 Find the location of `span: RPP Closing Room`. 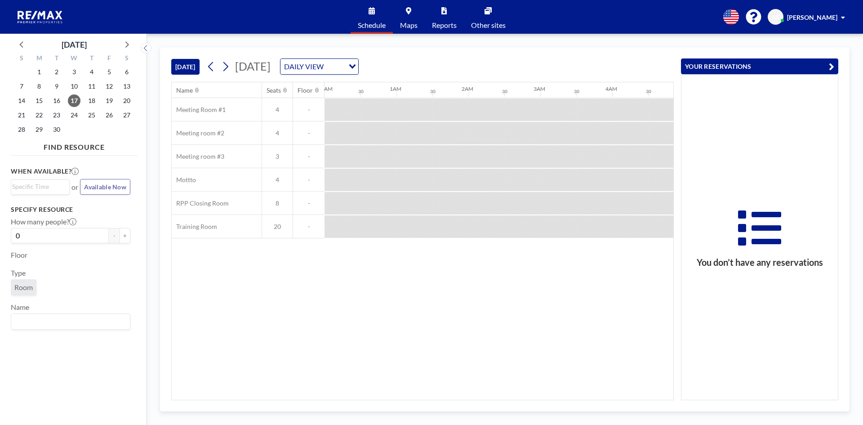

span: RPP Closing Room is located at coordinates (200, 203).